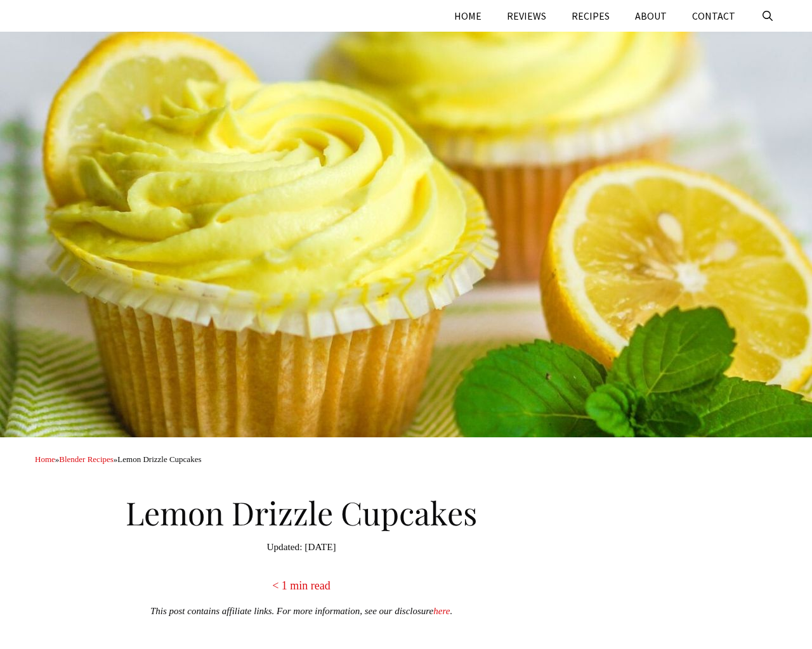 The image size is (812, 649). Describe the element at coordinates (280, 585) in the screenshot. I see `span: < 1` at that location.